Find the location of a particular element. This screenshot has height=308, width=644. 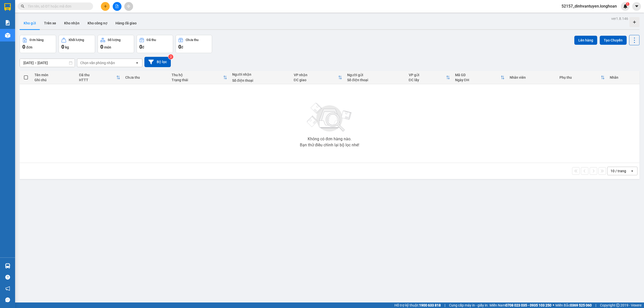

span: Hỗ trợ kỹ thuật: is located at coordinates (417, 305).